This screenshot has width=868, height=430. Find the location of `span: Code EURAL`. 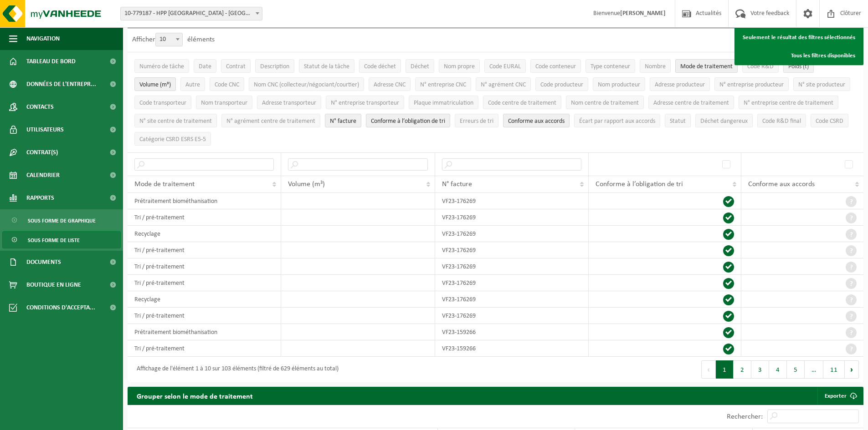

span: Code EURAL is located at coordinates (505, 67).